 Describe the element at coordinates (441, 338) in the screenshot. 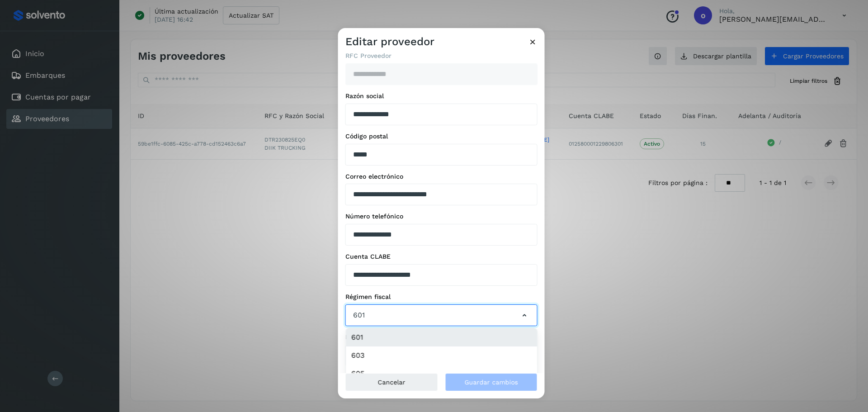

I see `li: 601` at that location.